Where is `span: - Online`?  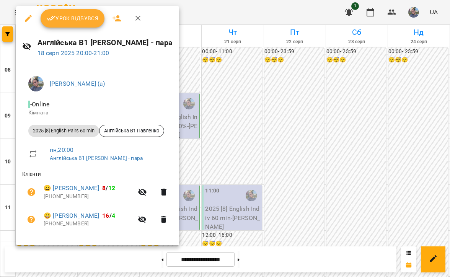 span: - Online is located at coordinates (39, 104).